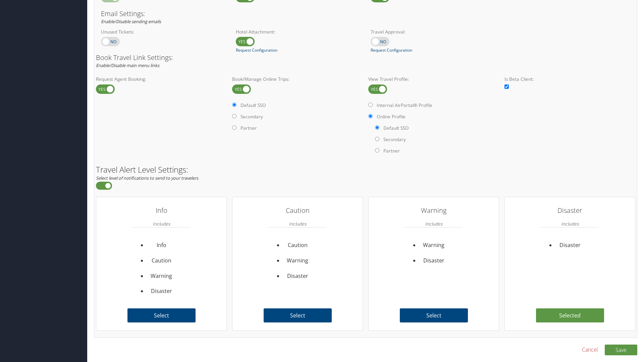 The width and height of the screenshot is (644, 362). Describe the element at coordinates (570, 211) in the screenshot. I see `h3: Disaster` at that location.